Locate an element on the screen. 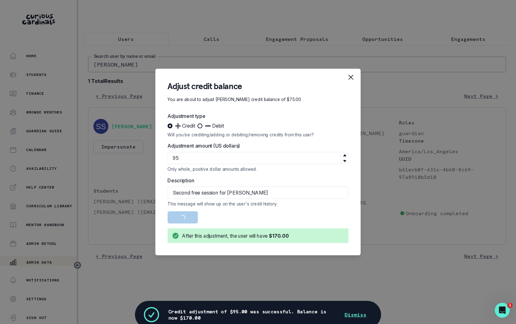 Image resolution: width=516 pixels, height=324 pixels. span: 1 is located at coordinates (510, 305).